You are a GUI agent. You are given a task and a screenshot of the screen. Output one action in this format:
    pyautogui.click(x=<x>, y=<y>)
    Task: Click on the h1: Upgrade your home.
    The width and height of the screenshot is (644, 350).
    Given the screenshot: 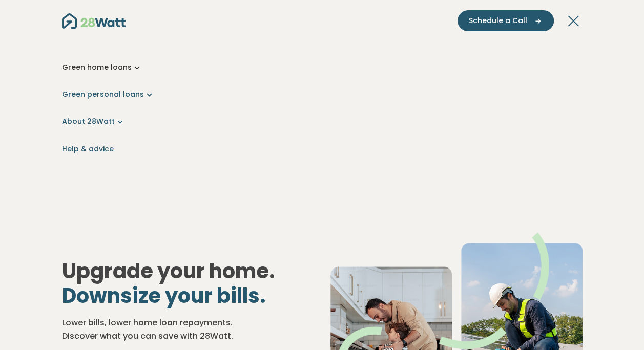 What is the action you would take?
    pyautogui.click(x=188, y=284)
    